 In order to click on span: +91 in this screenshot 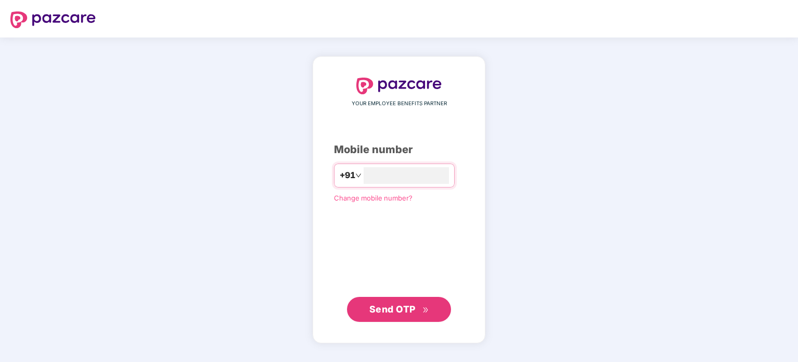, I will do `click(347, 175)`.